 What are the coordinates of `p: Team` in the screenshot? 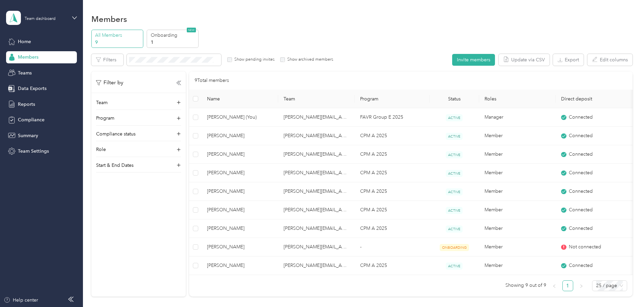 It's located at (102, 103).